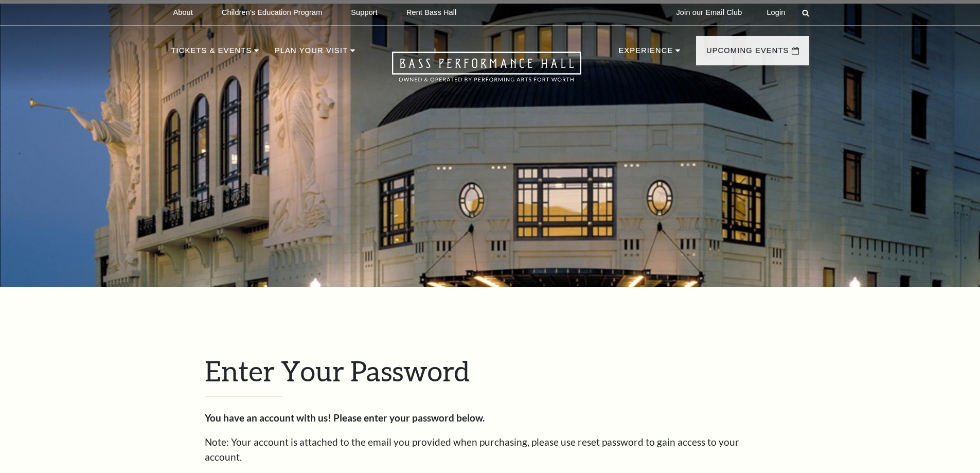  Describe the element at coordinates (409, 417) in the screenshot. I see `strong: Please enter your password below.` at that location.